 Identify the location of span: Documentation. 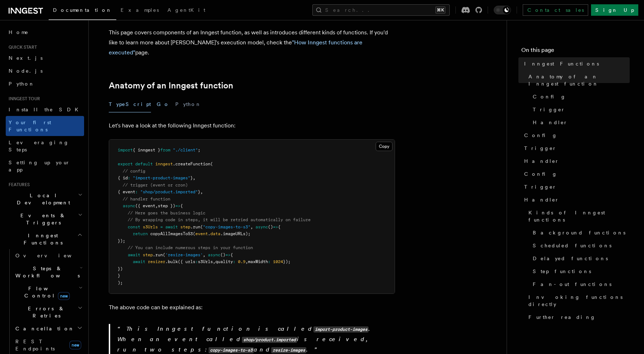
(82, 10).